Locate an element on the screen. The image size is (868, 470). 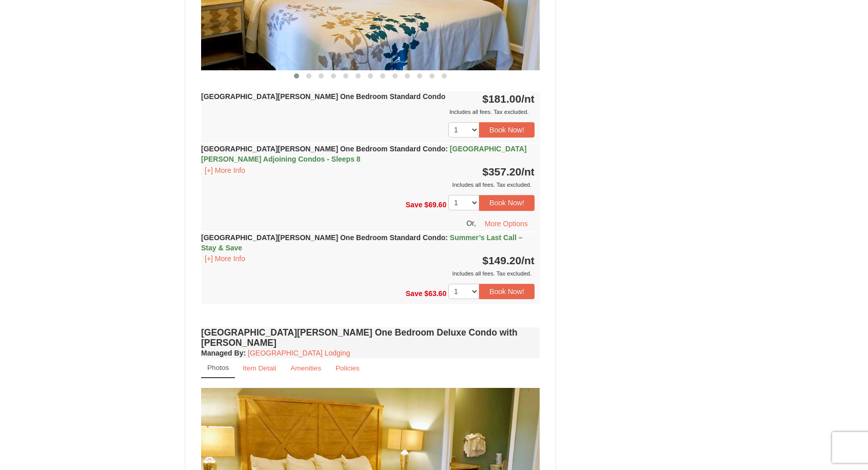
small: Item Detail is located at coordinates (259, 368).